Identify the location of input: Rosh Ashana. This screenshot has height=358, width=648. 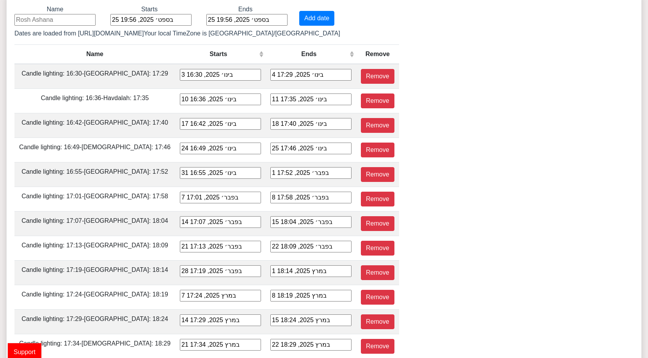
(55, 20).